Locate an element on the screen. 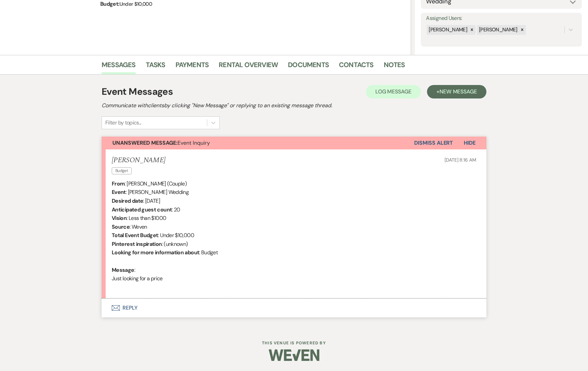 Image resolution: width=588 pixels, height=371 pixels. a: Tasks is located at coordinates (156, 67).